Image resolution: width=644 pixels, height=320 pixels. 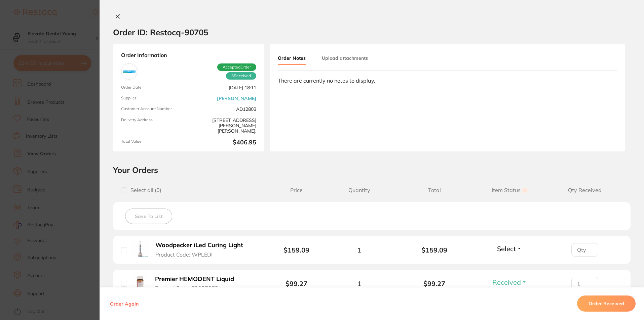 I want to click on span: Total, so click(x=435, y=190).